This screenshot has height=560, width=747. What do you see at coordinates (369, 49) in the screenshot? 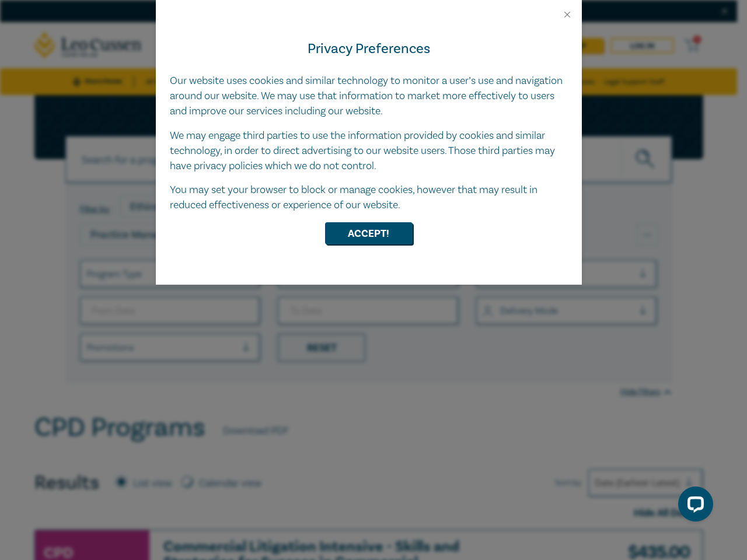
I see `h4: Privacy Preferences` at bounding box center [369, 49].